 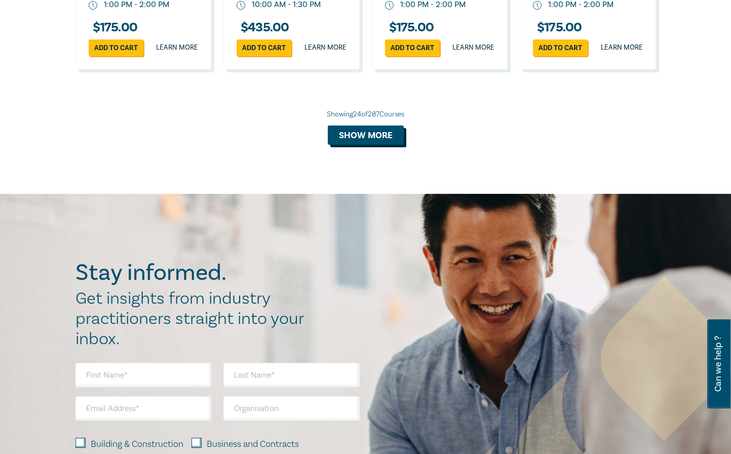 What do you see at coordinates (366, 135) in the screenshot?
I see `button: Show more` at bounding box center [366, 135].